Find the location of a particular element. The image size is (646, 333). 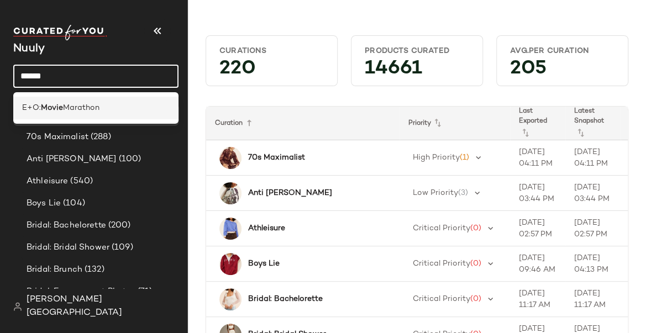

b: Bridal: Bachelorette is located at coordinates (285, 299).